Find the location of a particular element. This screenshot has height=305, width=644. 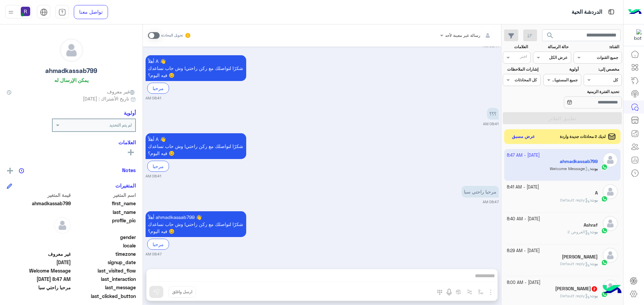

img: profile is located at coordinates (11, 12).